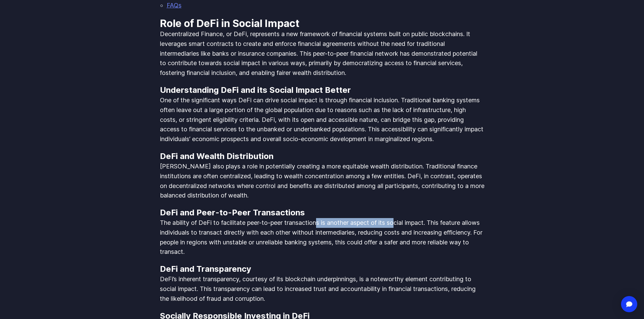 This screenshot has height=319, width=644. What do you see at coordinates (205, 269) in the screenshot?
I see `strong: DeFi and Transparency` at bounding box center [205, 269].